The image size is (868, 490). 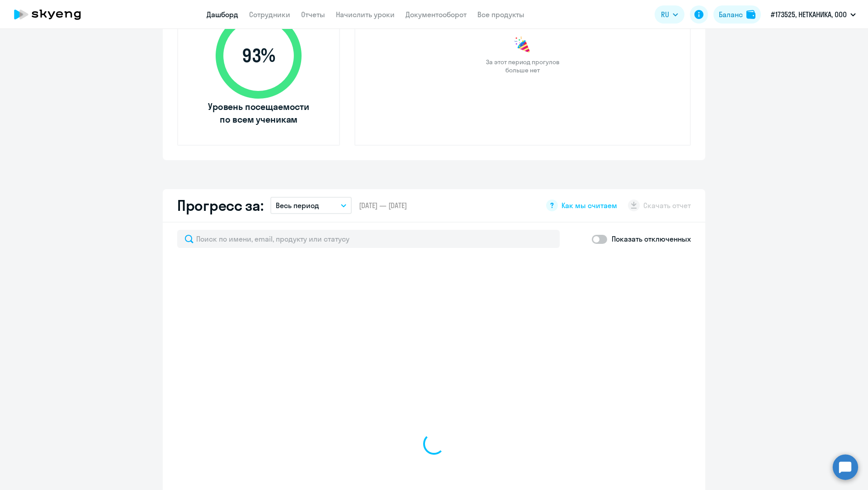 What do you see at coordinates (368, 239) in the screenshot?
I see `input: Поиск по имени, email, продукту или статусу` at bounding box center [368, 239].